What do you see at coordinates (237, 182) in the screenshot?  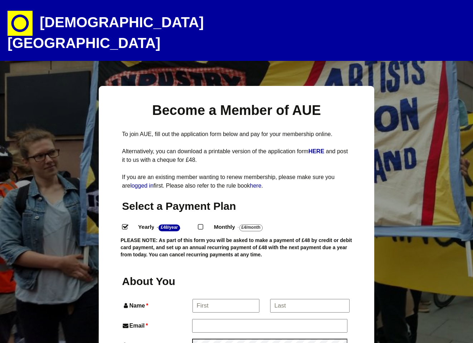 I see `p: If you are an existing member wanting to renew membership, please make sure you are first. Please...` at bounding box center [237, 182].